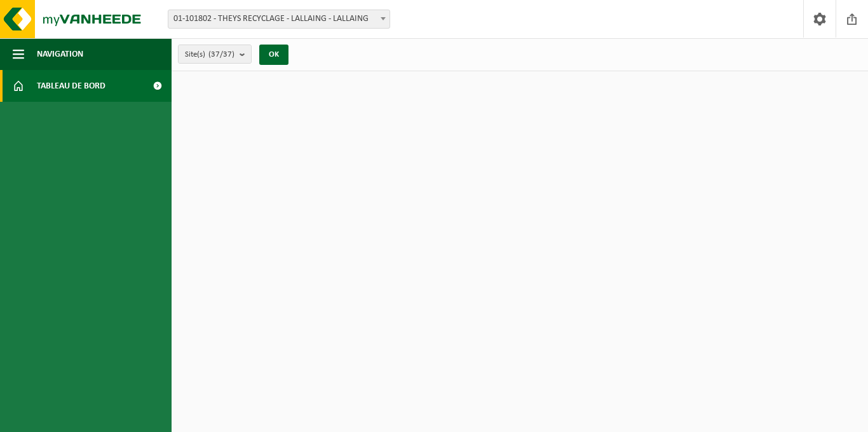 Image resolution: width=868 pixels, height=432 pixels. What do you see at coordinates (71, 86) in the screenshot?
I see `span: Tableau de bord` at bounding box center [71, 86].